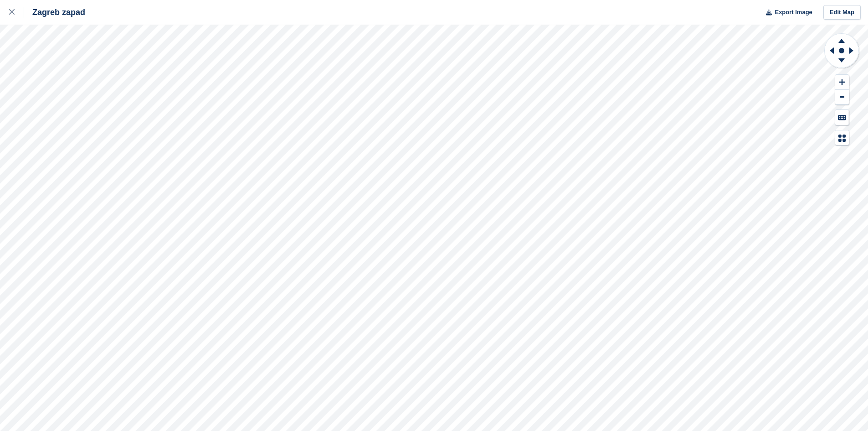 Image resolution: width=868 pixels, height=431 pixels. What do you see at coordinates (842, 82) in the screenshot?
I see `button: Zoom In` at bounding box center [842, 82].